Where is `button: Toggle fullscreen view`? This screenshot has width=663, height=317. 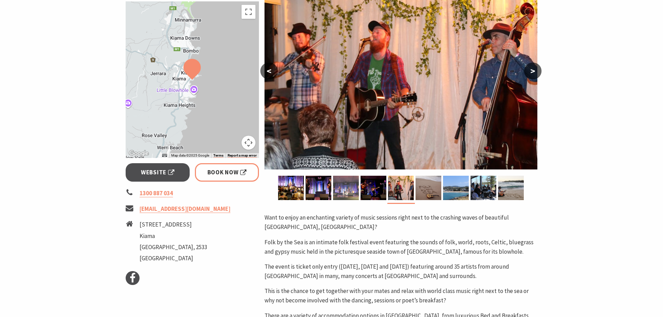
button: Toggle fullscreen view is located at coordinates (248, 12).